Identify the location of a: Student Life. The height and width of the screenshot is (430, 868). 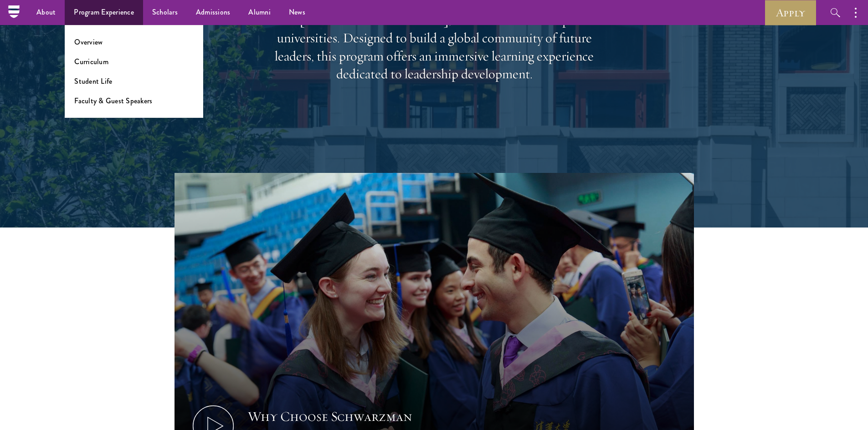
(93, 81).